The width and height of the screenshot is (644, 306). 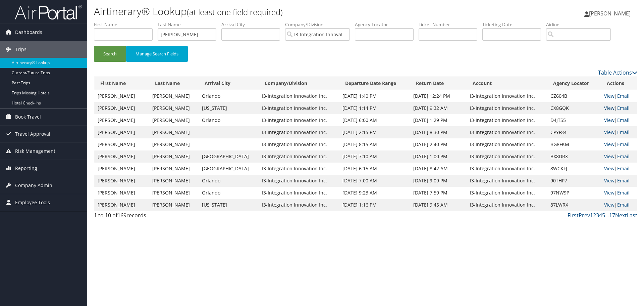 What do you see at coordinates (613, 215) in the screenshot?
I see `a: 17` at bounding box center [613, 215].